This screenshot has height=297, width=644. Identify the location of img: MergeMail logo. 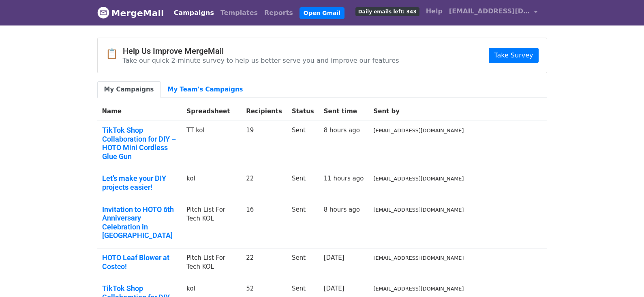
(103, 12).